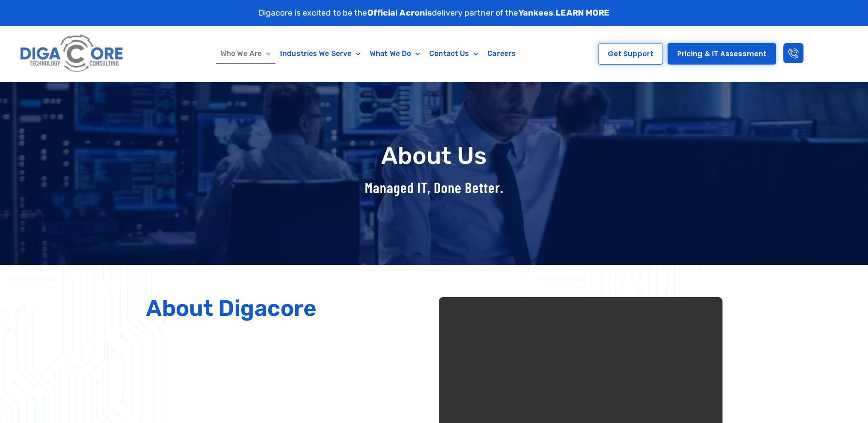 The image size is (868, 423). I want to click on a: Industries We Serve, so click(321, 54).